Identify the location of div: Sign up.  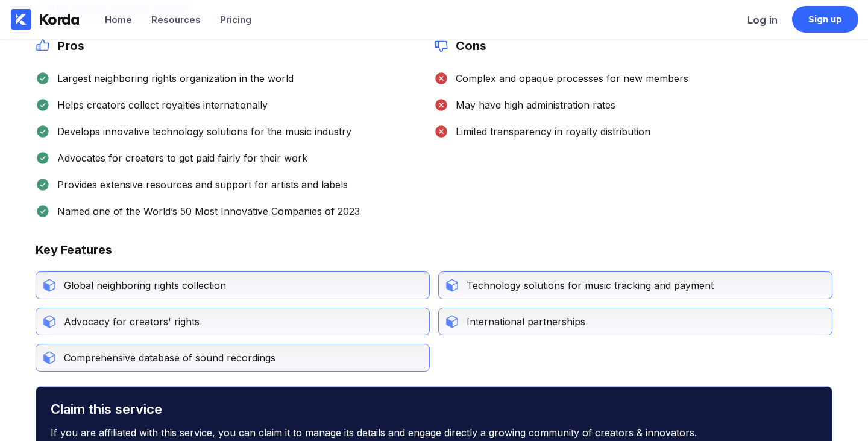
(825, 19).